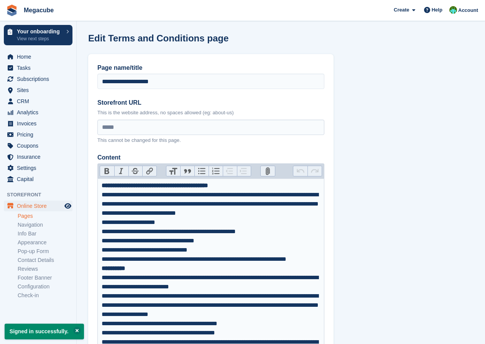  Describe the element at coordinates (45, 296) in the screenshot. I see `a: Check-in` at that location.